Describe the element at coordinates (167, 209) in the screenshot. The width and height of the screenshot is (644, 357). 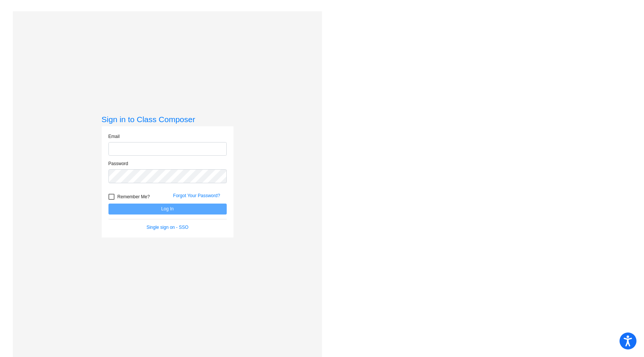
I see `button: Log In` at that location.